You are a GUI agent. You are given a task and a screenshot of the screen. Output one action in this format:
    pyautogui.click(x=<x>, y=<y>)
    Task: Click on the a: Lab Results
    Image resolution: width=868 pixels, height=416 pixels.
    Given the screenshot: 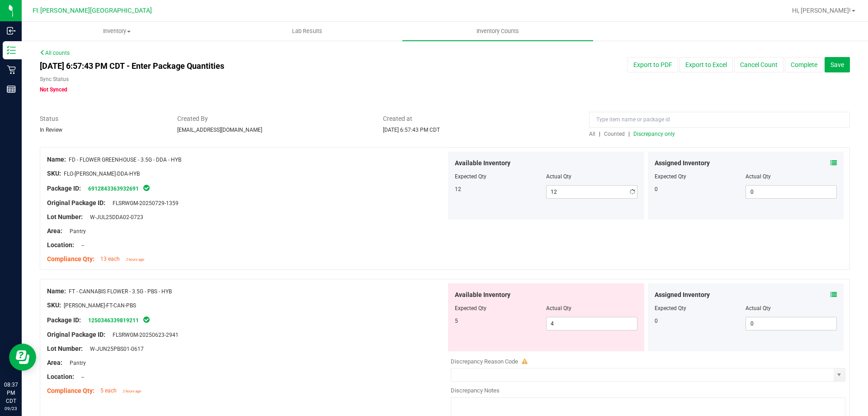 What is the action you would take?
    pyautogui.click(x=307, y=31)
    